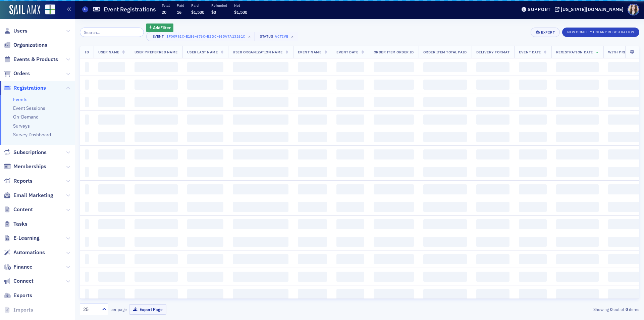  I want to click on a: Memberships, so click(25, 166).